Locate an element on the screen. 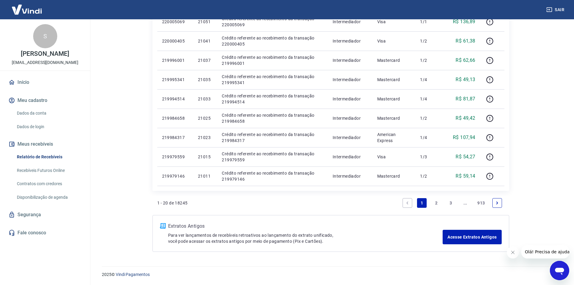 Image resolution: width=574 pixels, height=285 pixels. button: Meu cadastro is located at coordinates (45, 100).